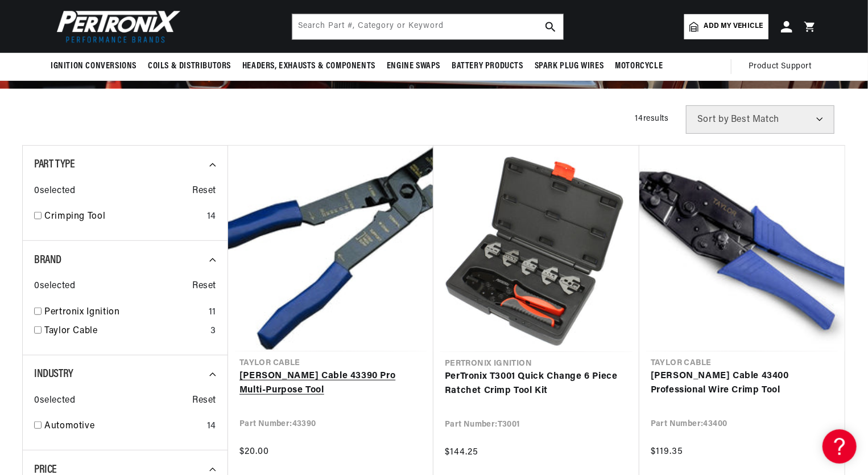  What do you see at coordinates (96, 66) in the screenshot?
I see `summary: Ignition Conversions` at bounding box center [96, 66].